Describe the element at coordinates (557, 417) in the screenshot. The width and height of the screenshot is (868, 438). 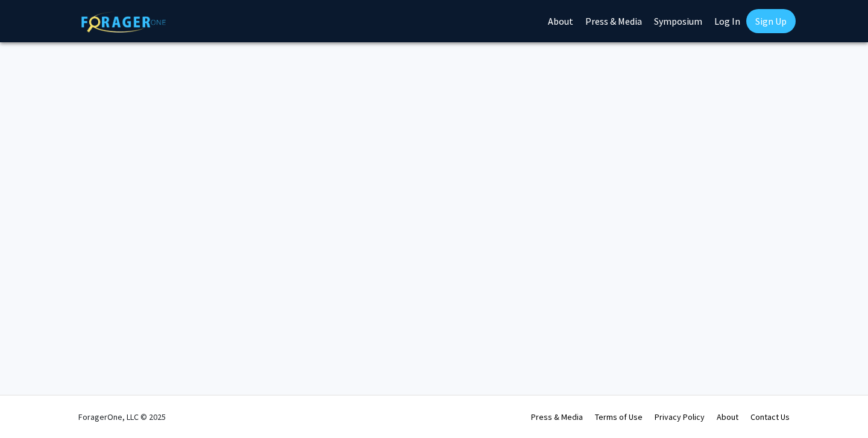
I see `a: Press & Media` at that location.